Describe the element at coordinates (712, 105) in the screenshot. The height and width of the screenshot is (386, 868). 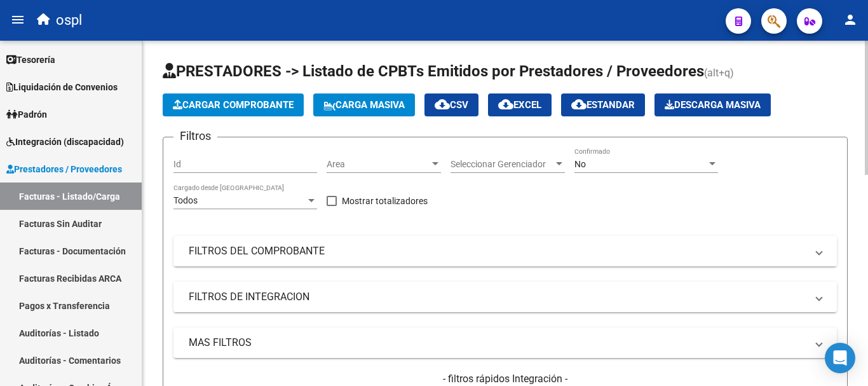
I see `button: Descarga Masiva` at that location.